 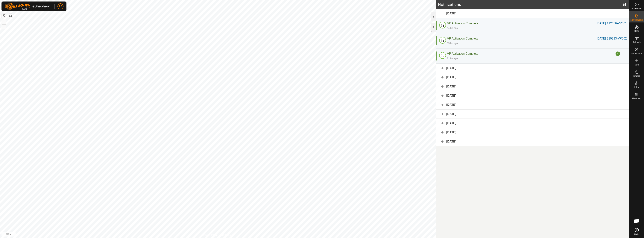 What do you see at coordinates (636, 235) in the screenshot?
I see `span: Help` at bounding box center [636, 235].